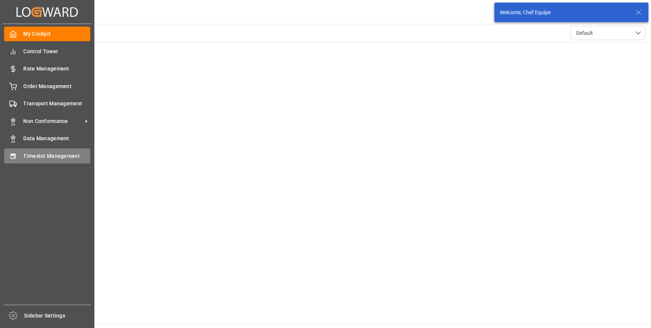 The image size is (651, 328). Describe the element at coordinates (47, 51) in the screenshot. I see `a: Control Tower` at that location.